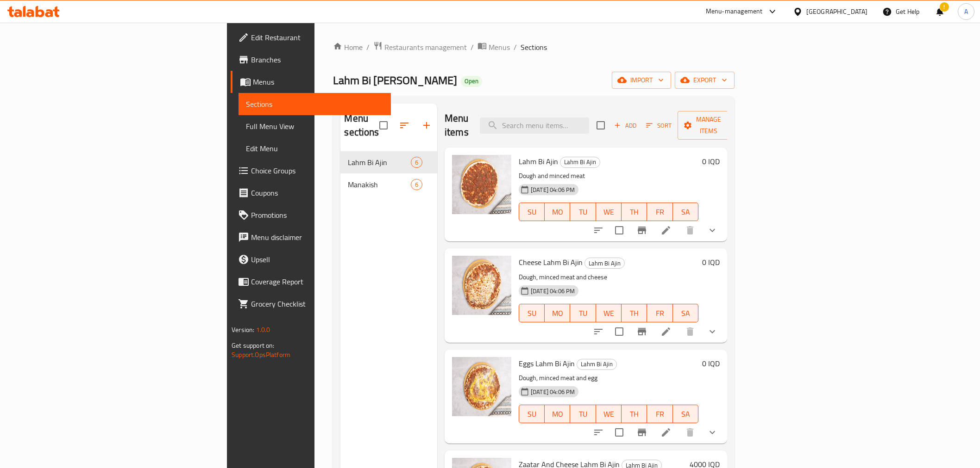 The width and height of the screenshot is (980, 468). Describe the element at coordinates (482, 286) in the screenshot. I see `img: Cheese Lahm Bi Ajin` at that location.